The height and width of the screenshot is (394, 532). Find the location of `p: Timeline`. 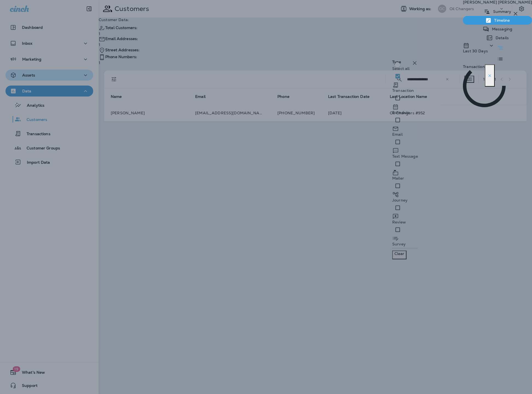

p: Timeline is located at coordinates (501, 20).